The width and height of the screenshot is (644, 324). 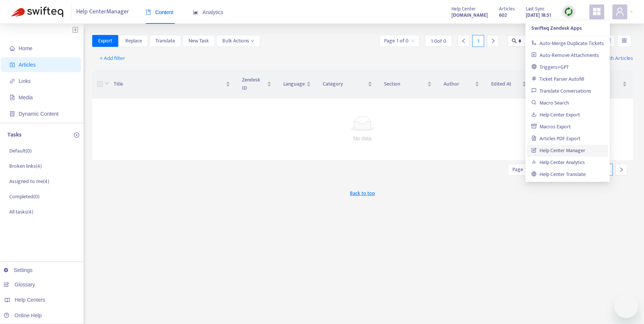 What do you see at coordinates (12, 48) in the screenshot?
I see `span: home` at bounding box center [12, 48].